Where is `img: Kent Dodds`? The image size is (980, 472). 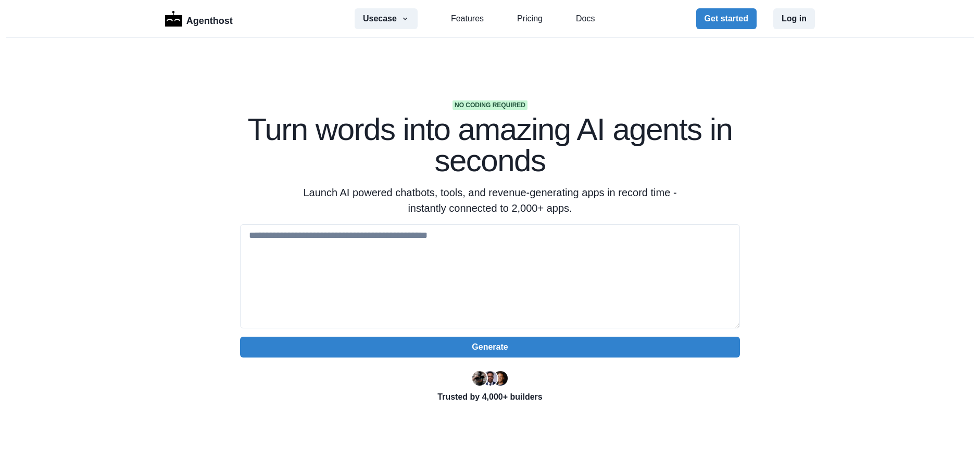
img: Kent Dodds is located at coordinates (501, 378).